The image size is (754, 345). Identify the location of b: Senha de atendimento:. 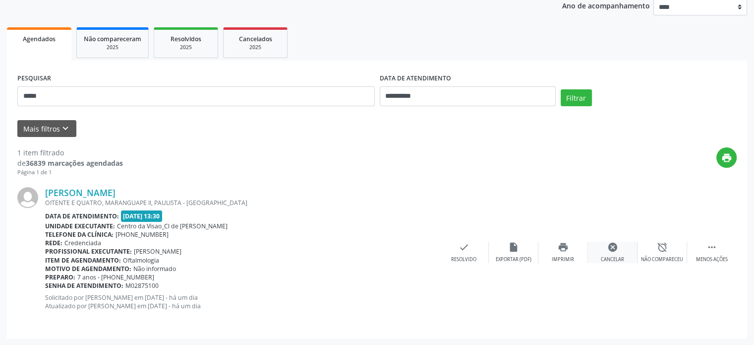
(84, 285).